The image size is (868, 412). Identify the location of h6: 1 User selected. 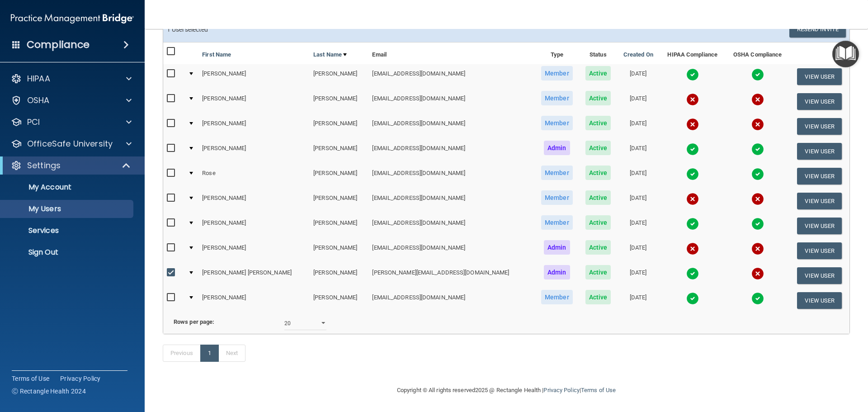
(333, 29).